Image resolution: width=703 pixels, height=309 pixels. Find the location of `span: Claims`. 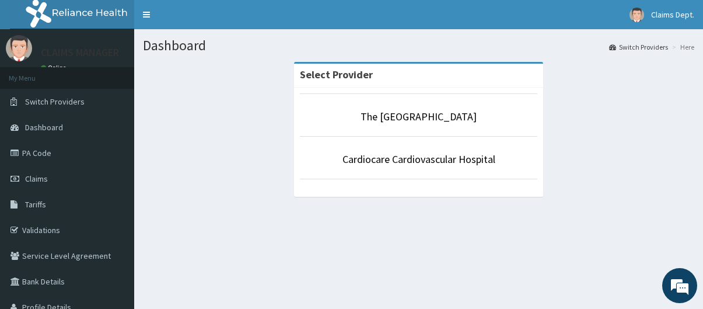

span: Claims is located at coordinates (36, 179).